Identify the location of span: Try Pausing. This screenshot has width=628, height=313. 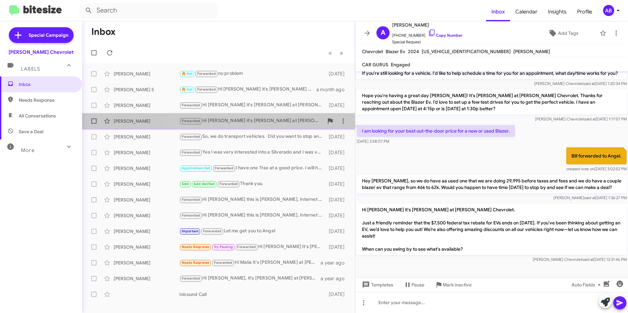
(223, 247).